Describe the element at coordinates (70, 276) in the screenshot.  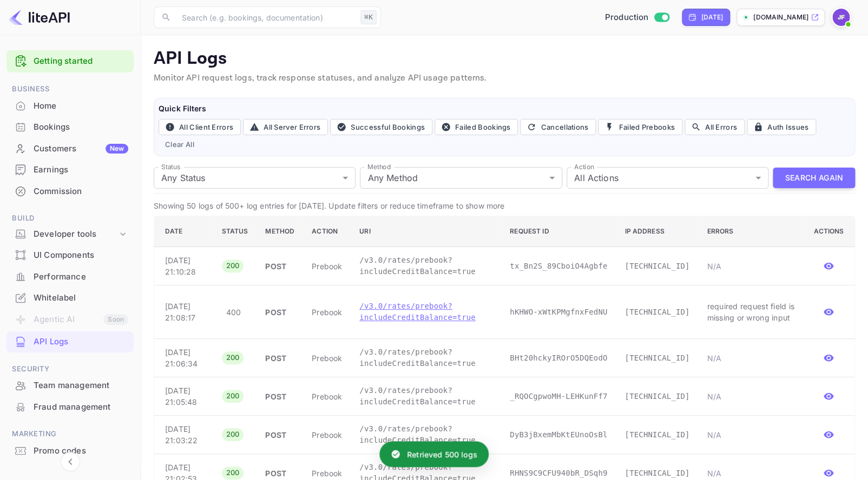
I see `a: Performance` at that location.